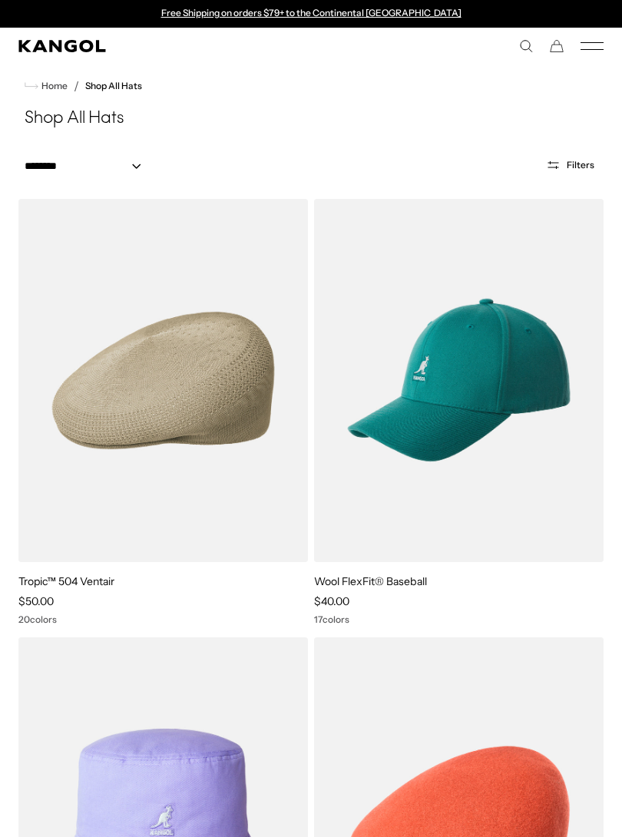 The width and height of the screenshot is (622, 837). What do you see at coordinates (163, 620) in the screenshot?
I see `div: 20 colors` at bounding box center [163, 620].